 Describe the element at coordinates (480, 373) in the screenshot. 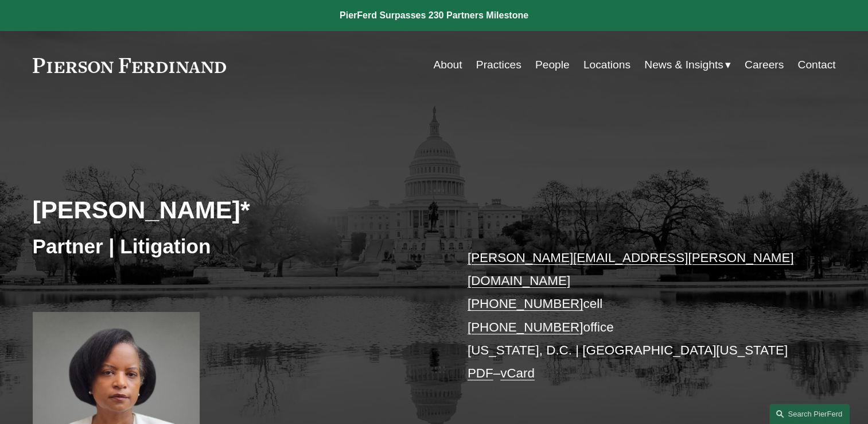

I see `a: PDF` at that location.